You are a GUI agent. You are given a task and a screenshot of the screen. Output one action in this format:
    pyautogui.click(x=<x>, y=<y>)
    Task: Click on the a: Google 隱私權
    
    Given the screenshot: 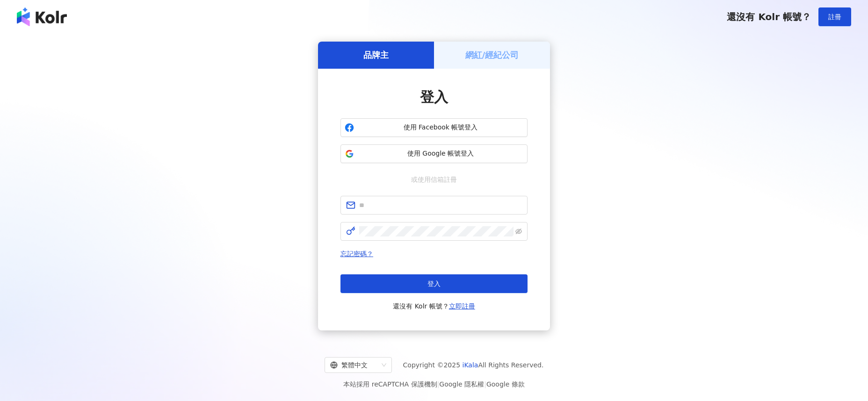 What is the action you would take?
    pyautogui.click(x=461, y=384)
    